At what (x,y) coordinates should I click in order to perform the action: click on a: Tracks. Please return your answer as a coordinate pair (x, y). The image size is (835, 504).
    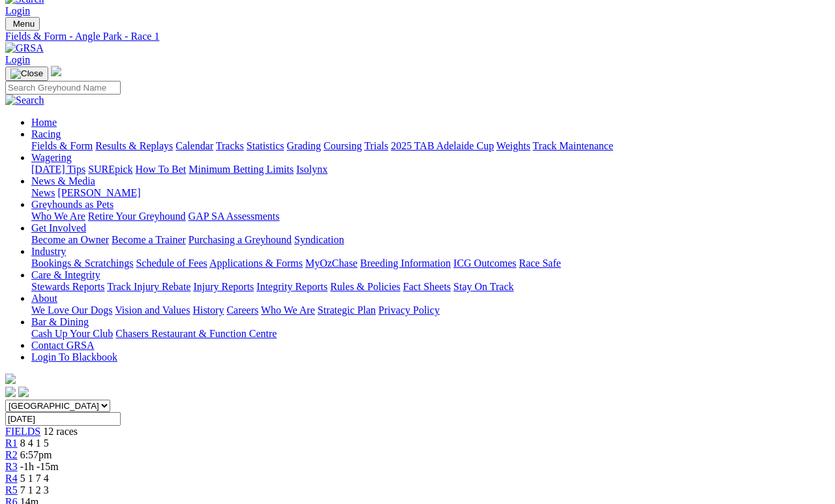
    Looking at the image, I should click on (229, 146).